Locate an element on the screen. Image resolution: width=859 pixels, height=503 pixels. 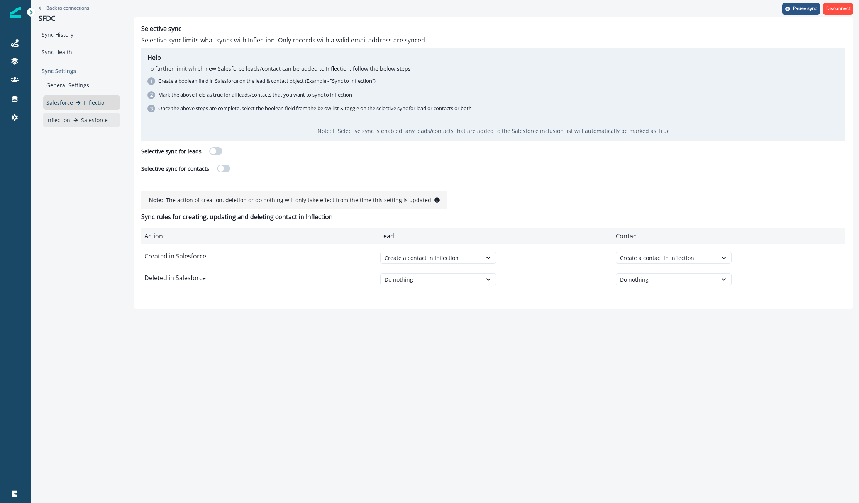
button: Go back is located at coordinates (64, 8).